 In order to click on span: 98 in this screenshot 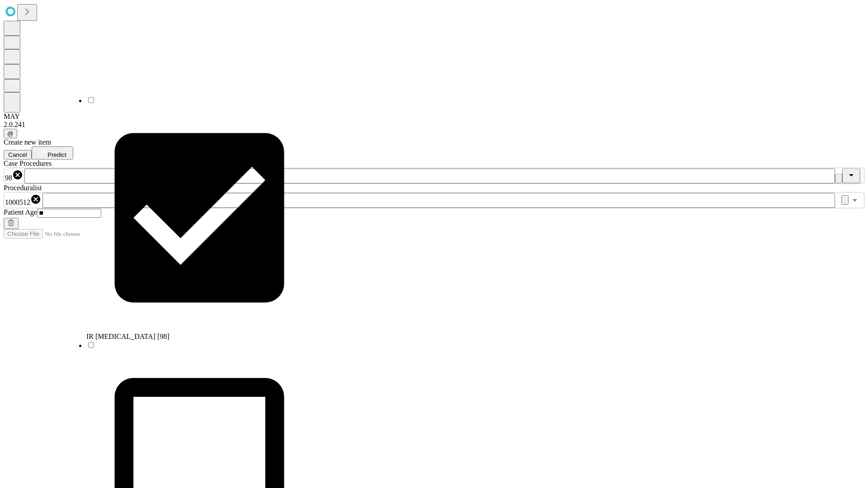, I will do `click(9, 177)`.